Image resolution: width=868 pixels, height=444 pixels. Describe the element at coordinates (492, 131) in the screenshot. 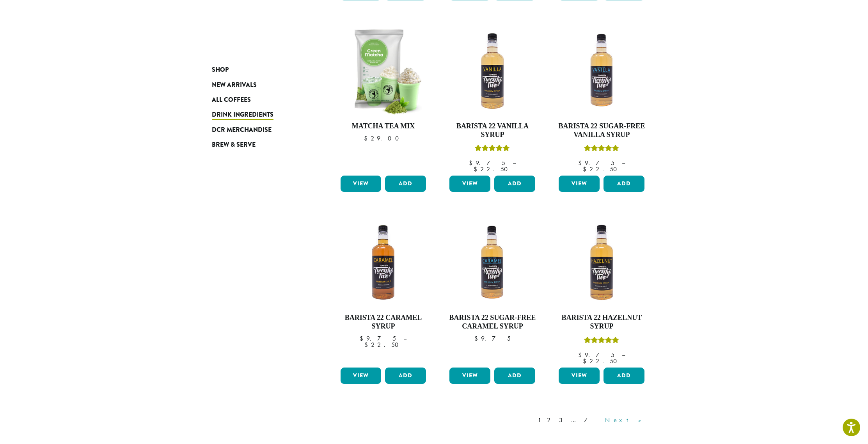

I see `h4: Barista 22 Vanilla Syrup` at that location.